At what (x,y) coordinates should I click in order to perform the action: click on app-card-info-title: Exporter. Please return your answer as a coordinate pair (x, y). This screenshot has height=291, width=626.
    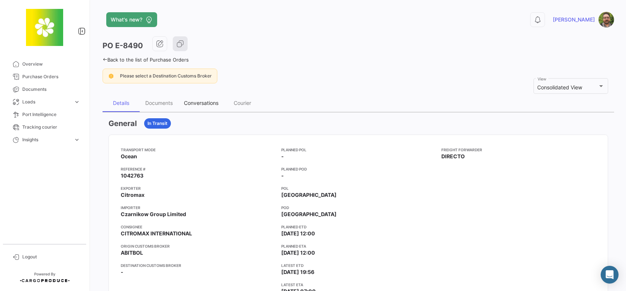
    Looking at the image, I should click on (198, 189).